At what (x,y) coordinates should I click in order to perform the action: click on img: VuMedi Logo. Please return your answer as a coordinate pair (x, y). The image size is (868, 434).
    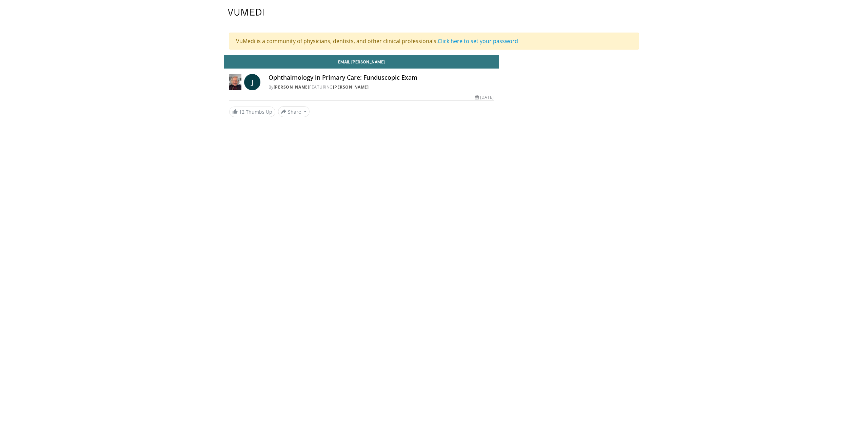
    Looking at the image, I should click on (246, 12).